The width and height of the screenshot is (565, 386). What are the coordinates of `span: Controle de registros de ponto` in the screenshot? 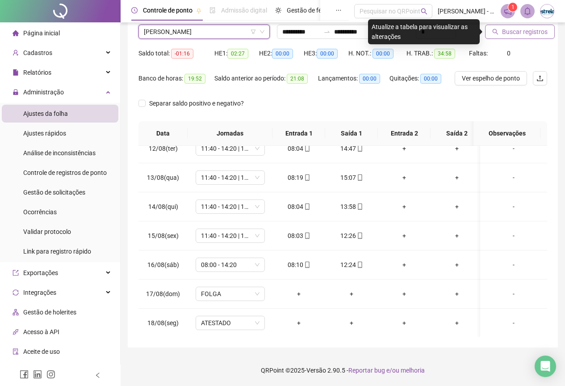 It's located at (65, 172).